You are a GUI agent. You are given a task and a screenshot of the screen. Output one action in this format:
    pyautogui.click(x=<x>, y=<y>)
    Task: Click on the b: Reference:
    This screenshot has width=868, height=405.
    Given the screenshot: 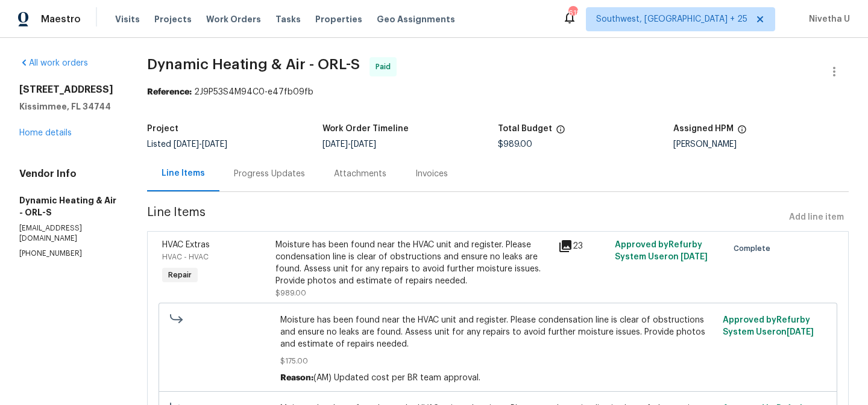 What is the action you would take?
    pyautogui.click(x=170, y=92)
    